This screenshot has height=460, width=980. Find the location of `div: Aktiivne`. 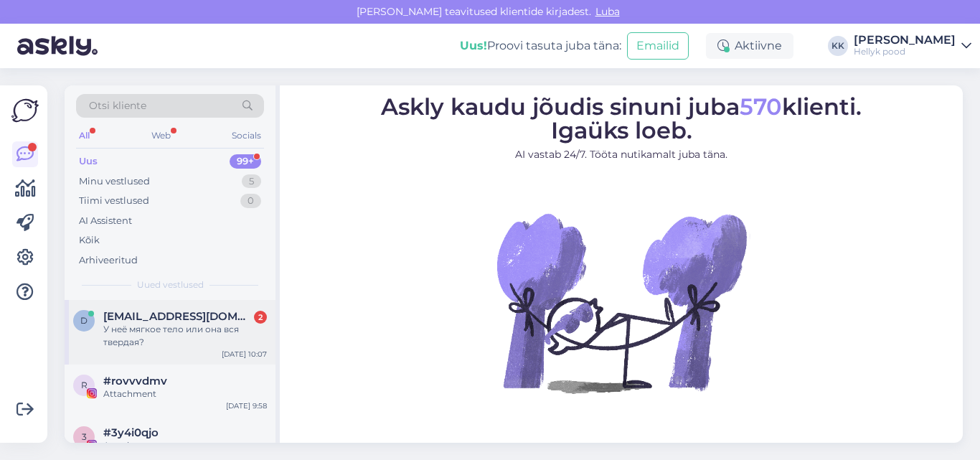

div: Aktiivne is located at coordinates (750, 46).